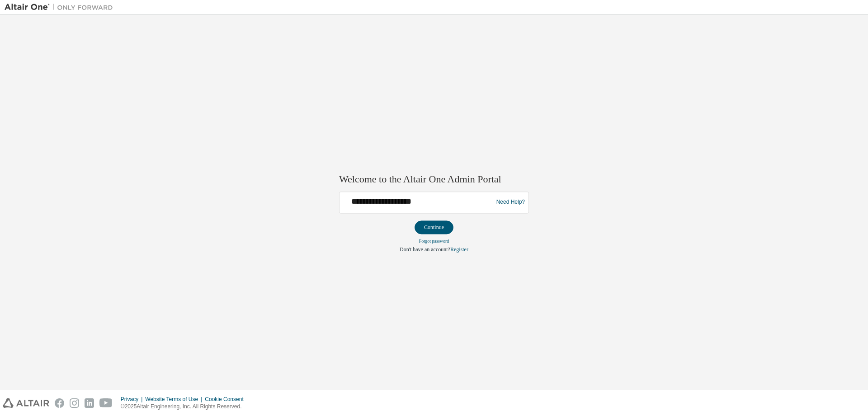  Describe the element at coordinates (434, 227) in the screenshot. I see `button: Continue` at that location.